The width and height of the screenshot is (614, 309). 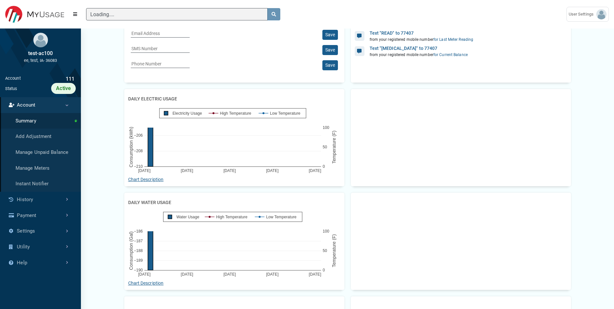 What do you see at coordinates (453, 39) in the screenshot?
I see `span: for last meter reading` at bounding box center [453, 39].